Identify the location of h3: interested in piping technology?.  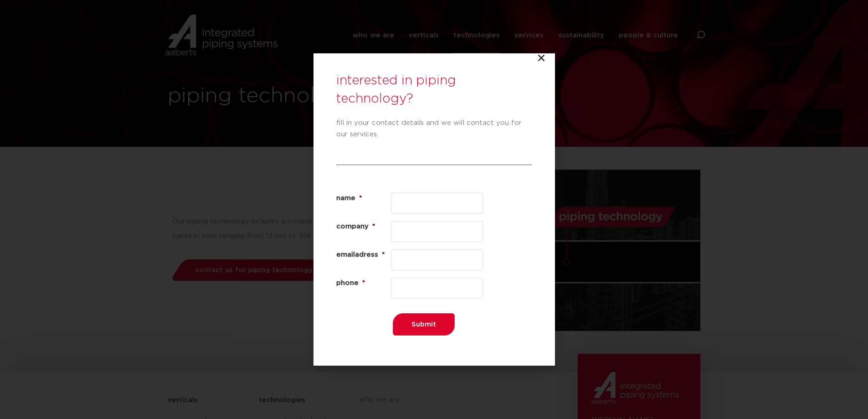
(434, 89).